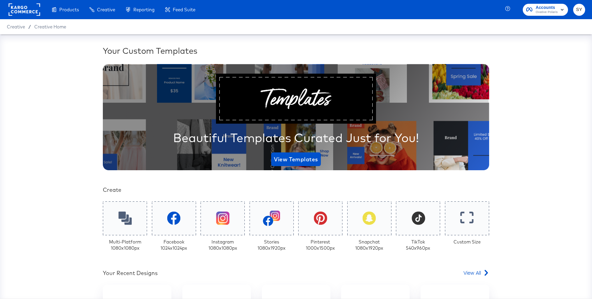  What do you see at coordinates (144, 10) in the screenshot?
I see `span: Reporting` at bounding box center [144, 10].